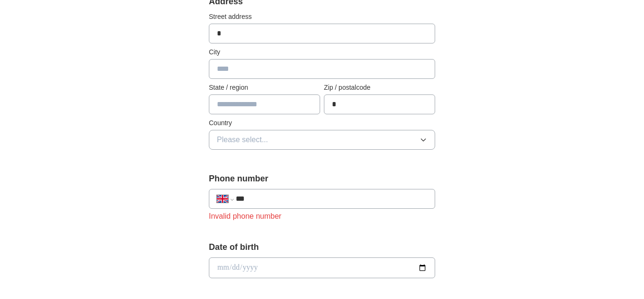 The height and width of the screenshot is (299, 644). Describe the element at coordinates (243, 139) in the screenshot. I see `span: Please select...` at that location.